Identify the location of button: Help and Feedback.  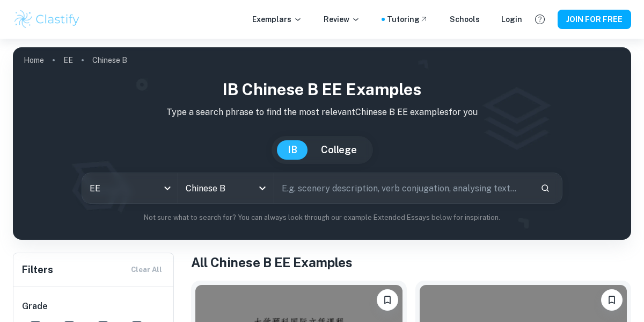
(540, 19).